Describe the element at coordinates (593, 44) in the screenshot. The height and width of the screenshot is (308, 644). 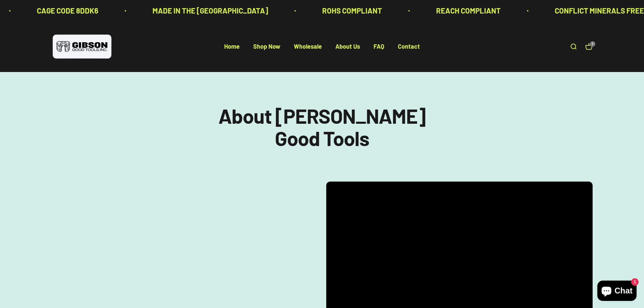
I see `cart-count: 1` at that location.